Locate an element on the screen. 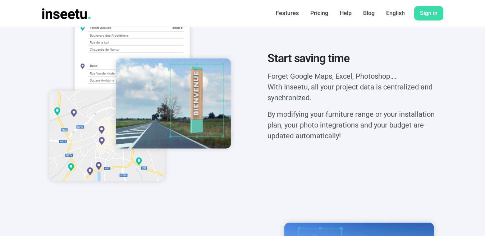 Image resolution: width=485 pixels, height=236 pixels. h2: Start saving time is located at coordinates (355, 58).